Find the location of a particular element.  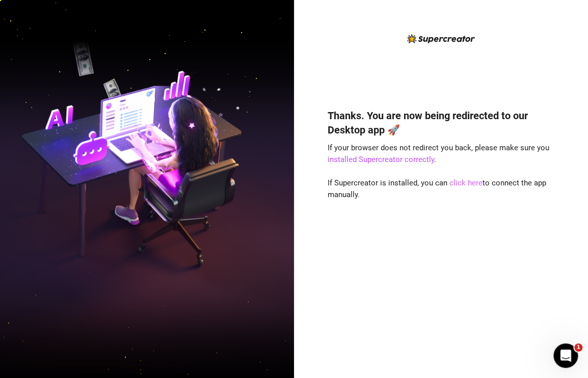

span: If your browser does not redirect you back, please make sure you . is located at coordinates (439, 154).